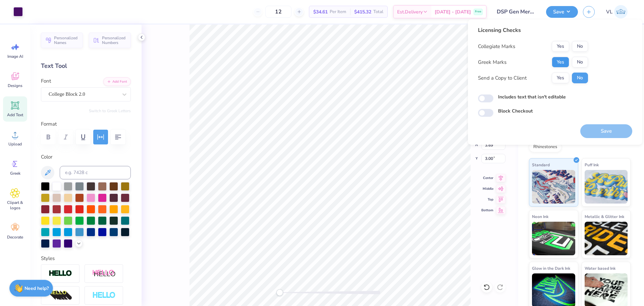  Describe the element at coordinates (15, 237) in the screenshot. I see `span: Decorate` at that location.